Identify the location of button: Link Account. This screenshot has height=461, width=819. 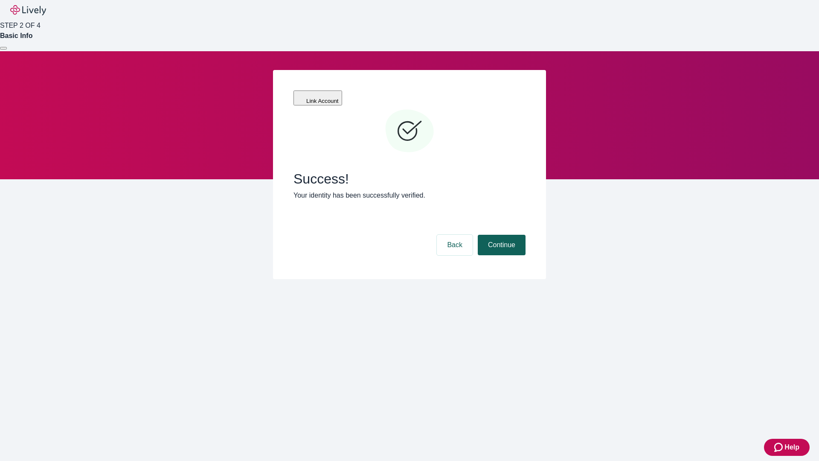
(318, 98).